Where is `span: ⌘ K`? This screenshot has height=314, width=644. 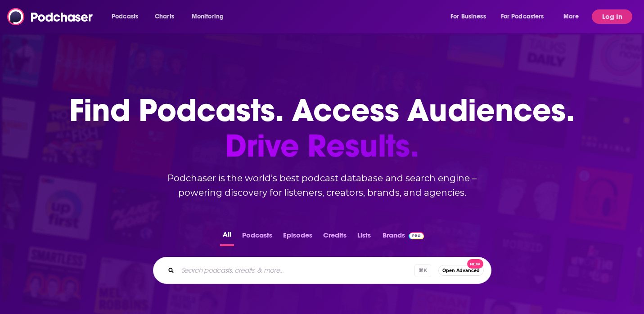 span: ⌘ K is located at coordinates (423, 271).